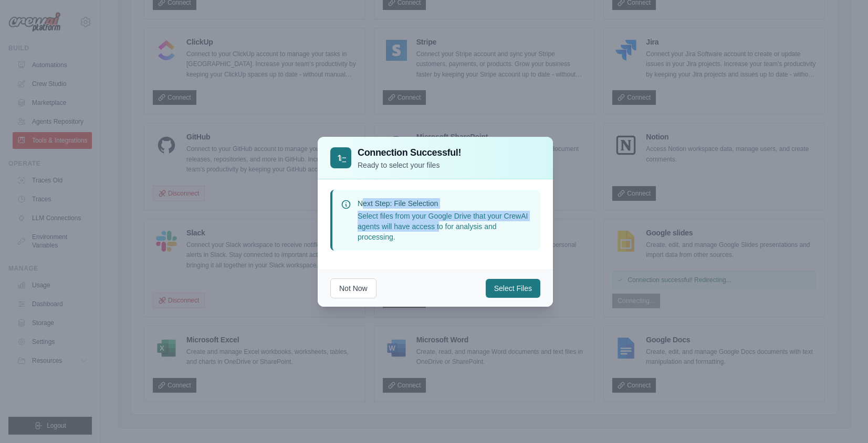  Describe the element at coordinates (444, 204) in the screenshot. I see `p: Next Step: File Selection` at that location.